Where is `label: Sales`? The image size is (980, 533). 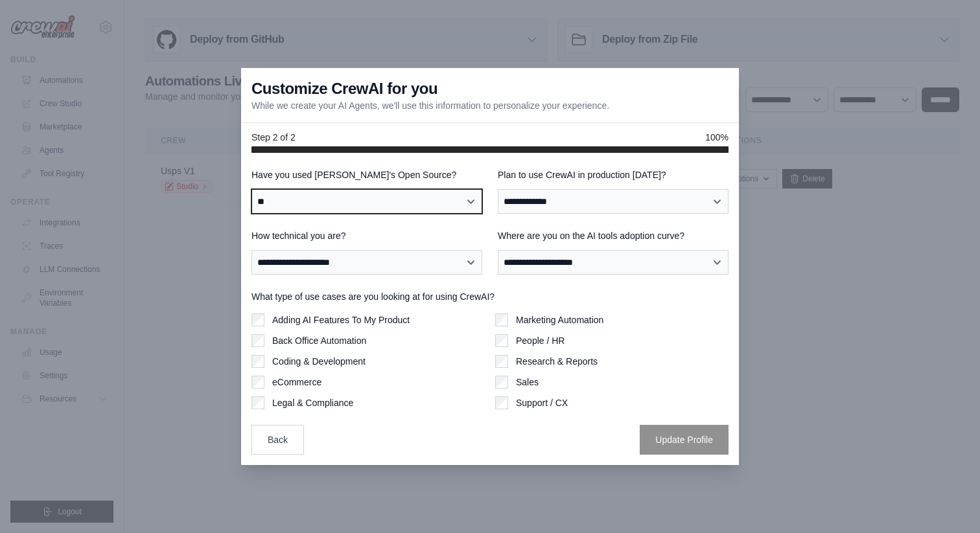
label: Sales is located at coordinates (527, 382).